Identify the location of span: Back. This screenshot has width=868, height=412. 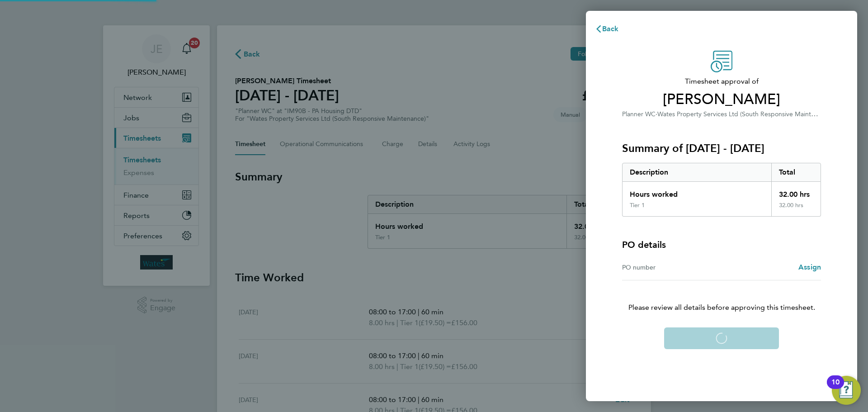
(610, 29).